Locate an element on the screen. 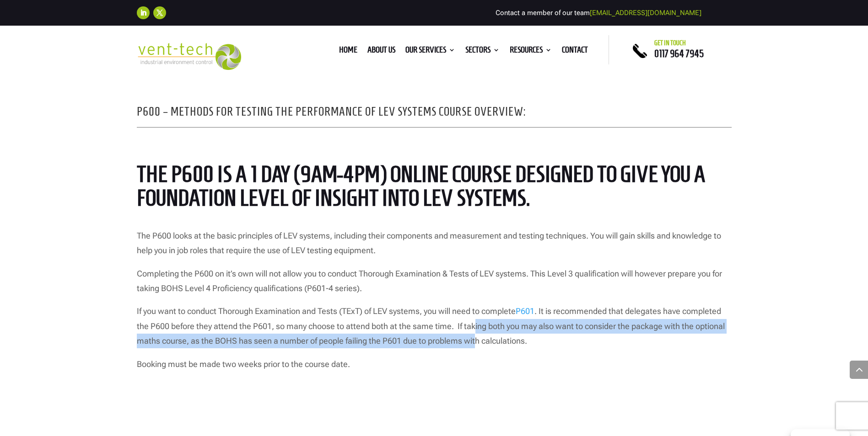 The height and width of the screenshot is (436, 868). p: If you want to conduct Thorough Examination and Tests (TExT) of LEV systems, you will need to com... is located at coordinates (435, 330).